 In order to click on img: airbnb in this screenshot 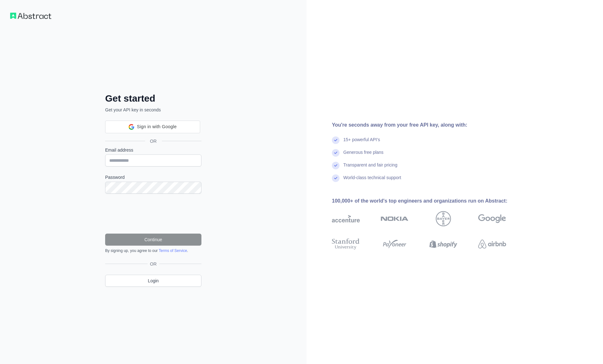, I will do `click(492, 244)`.